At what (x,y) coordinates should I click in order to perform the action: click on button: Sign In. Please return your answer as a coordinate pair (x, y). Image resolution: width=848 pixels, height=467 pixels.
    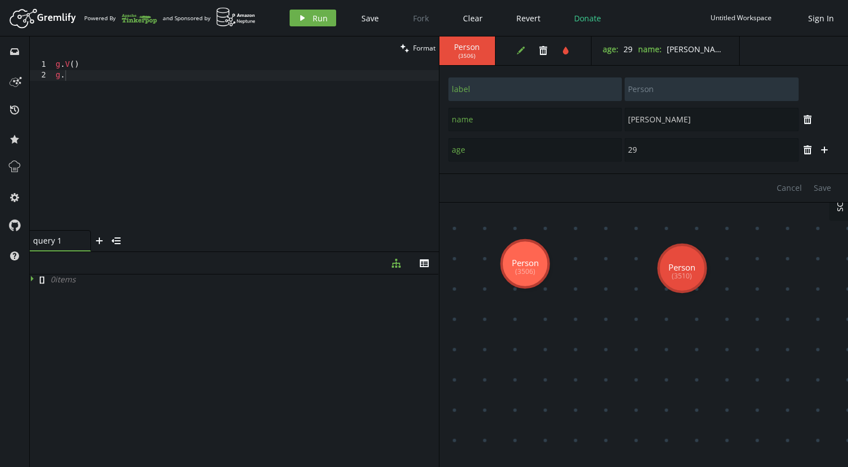
    Looking at the image, I should click on (821, 18).